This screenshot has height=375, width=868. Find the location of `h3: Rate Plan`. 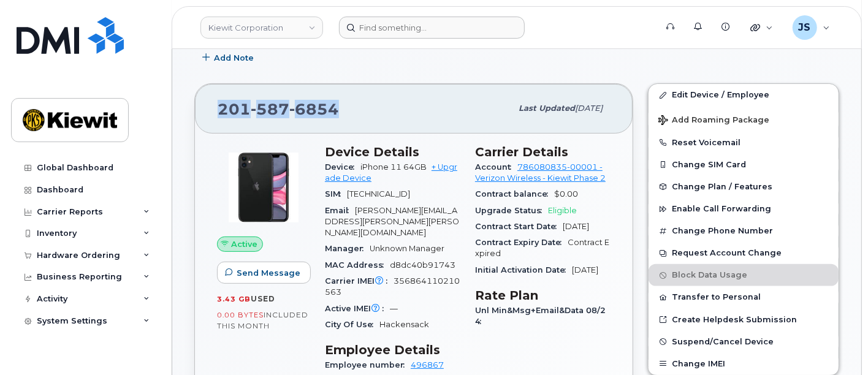

h3: Rate Plan is located at coordinates (542, 295).